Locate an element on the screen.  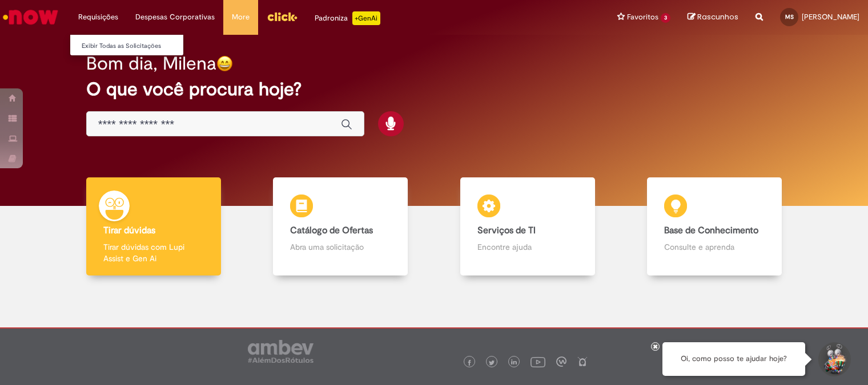
img: happy-face.png is located at coordinates (224, 63).